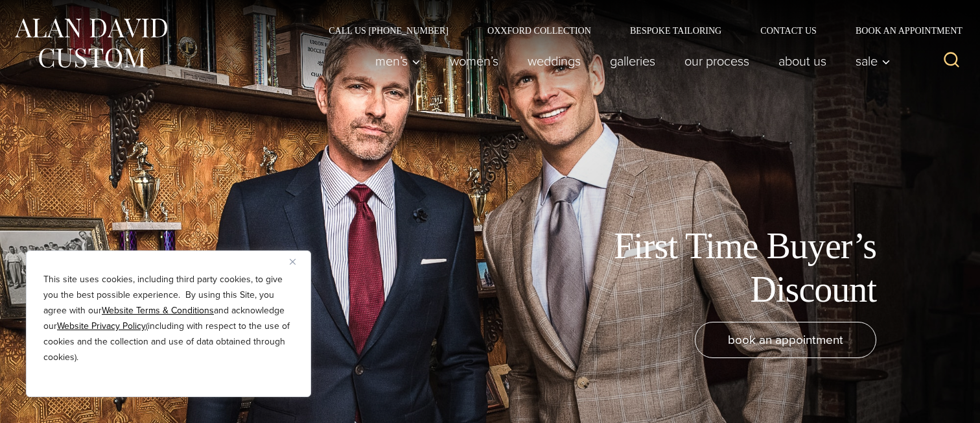 The image size is (980, 423). I want to click on a: About Us, so click(802, 61).